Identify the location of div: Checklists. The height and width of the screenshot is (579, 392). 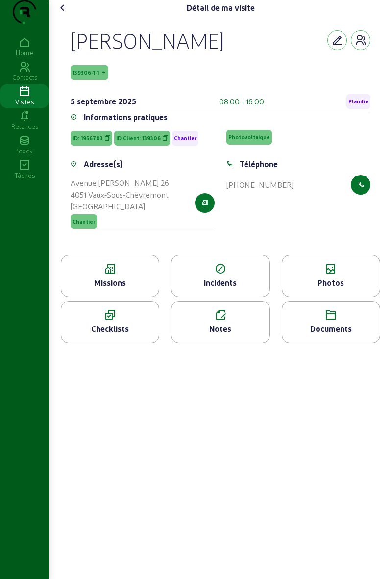
(110, 329).